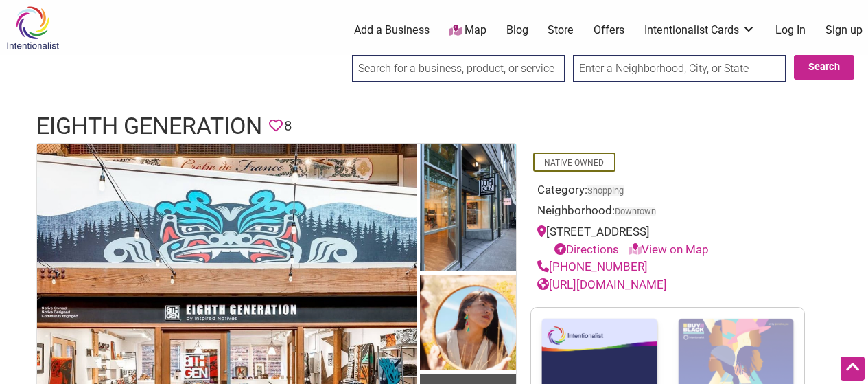 The height and width of the screenshot is (384, 868). What do you see at coordinates (587, 249) in the screenshot?
I see `a: Directions` at bounding box center [587, 249].